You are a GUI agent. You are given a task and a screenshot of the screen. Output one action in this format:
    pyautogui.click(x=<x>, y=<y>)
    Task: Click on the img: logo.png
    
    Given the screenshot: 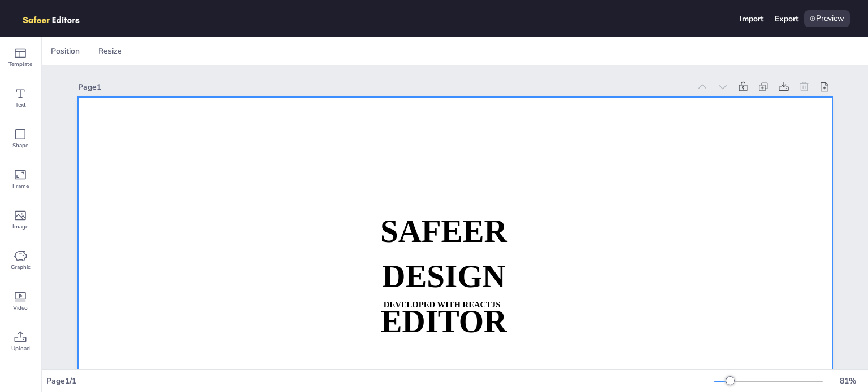 What is the action you would take?
    pyautogui.click(x=57, y=18)
    